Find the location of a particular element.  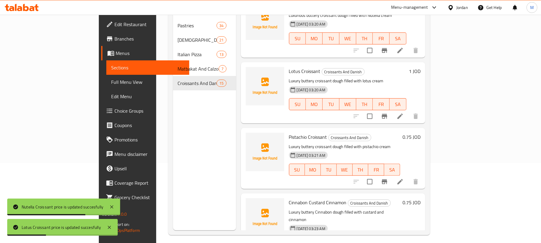

a: Menu disclaimer is located at coordinates (145, 154).